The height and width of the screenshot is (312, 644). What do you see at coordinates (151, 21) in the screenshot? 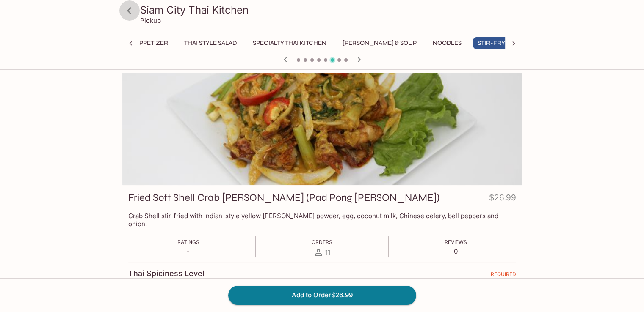
I see `p: Pickup` at bounding box center [151, 21].